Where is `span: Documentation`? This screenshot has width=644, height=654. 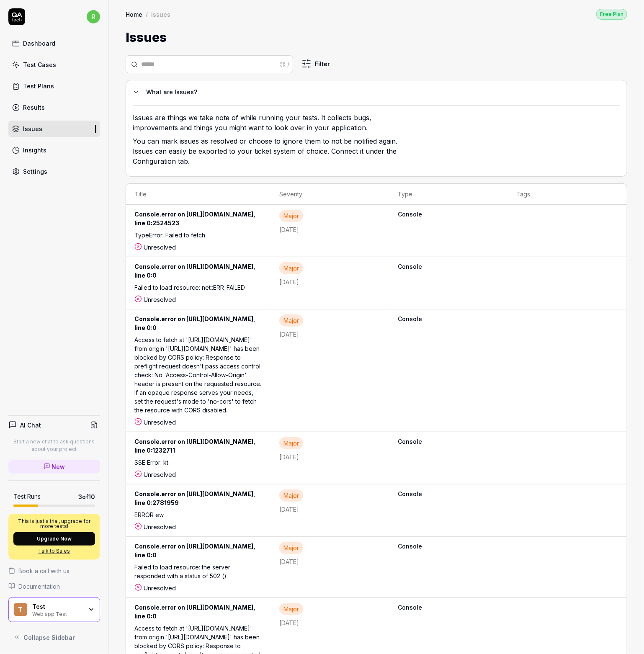
span: Documentation is located at coordinates (39, 586).